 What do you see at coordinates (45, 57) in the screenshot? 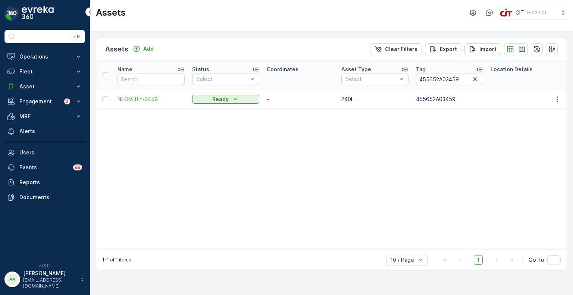
I see `button: Operations` at bounding box center [45, 57].